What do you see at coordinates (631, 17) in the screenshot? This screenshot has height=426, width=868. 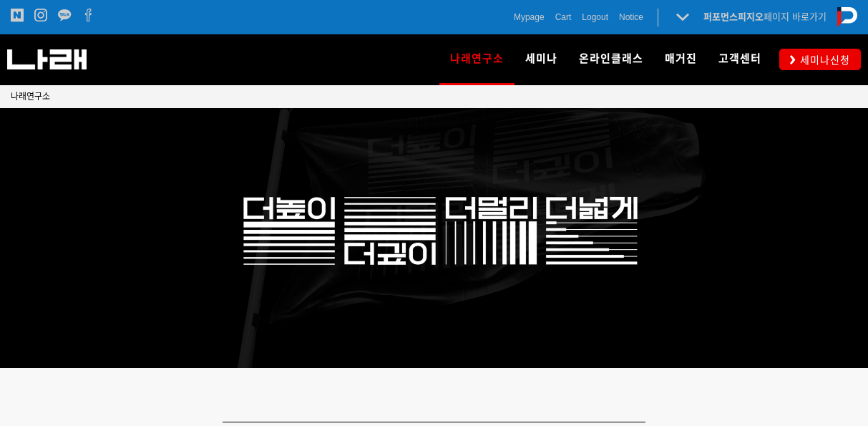 I see `span: Notice` at bounding box center [631, 17].